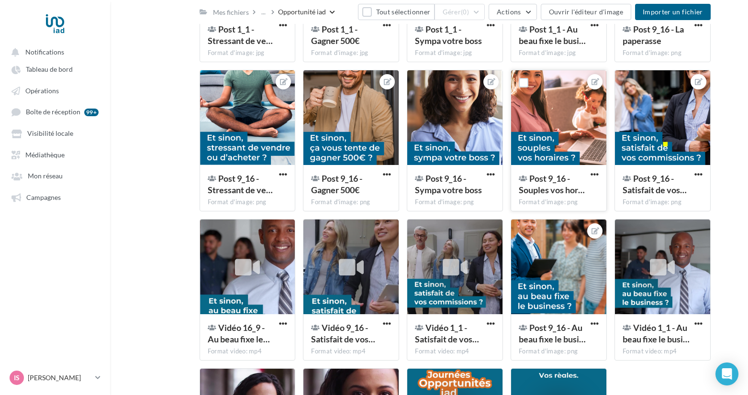 Image resolution: width=748 pixels, height=395 pixels. What do you see at coordinates (653, 35) in the screenshot?
I see `span: Post 9_16 - La paperasse` at bounding box center [653, 35].